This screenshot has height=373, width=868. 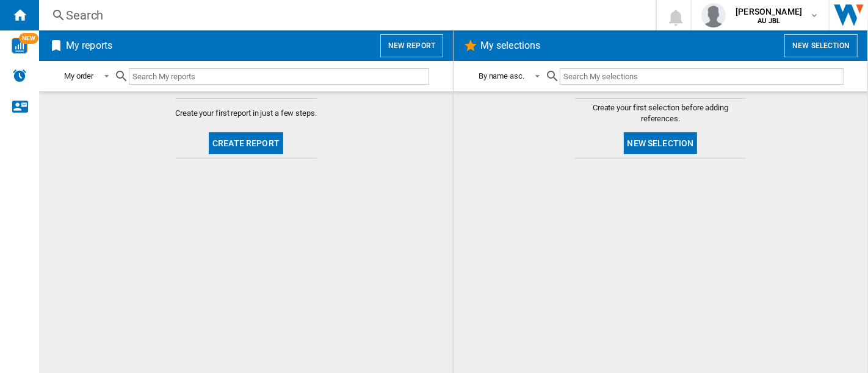 What do you see at coordinates (702, 76) in the screenshot?
I see `input: Search My selections` at bounding box center [702, 76].